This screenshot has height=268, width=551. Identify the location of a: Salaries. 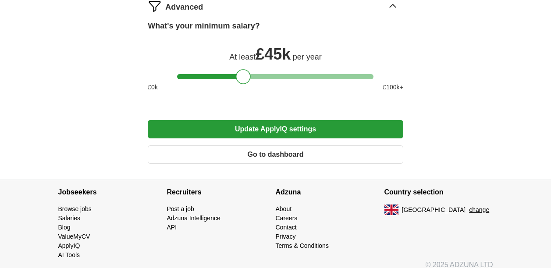
(69, 218).